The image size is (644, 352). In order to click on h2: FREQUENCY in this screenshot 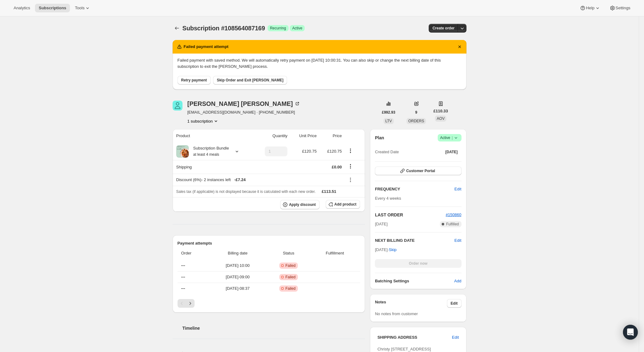, I will do `click(415, 189)`.